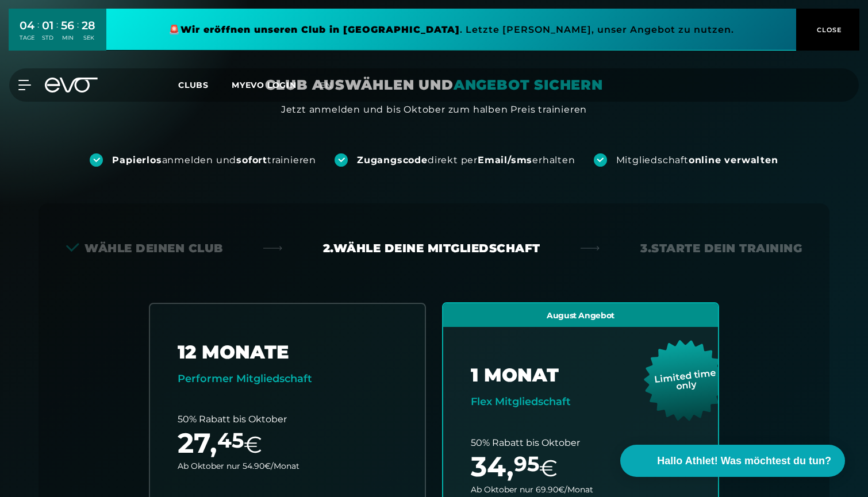 The height and width of the screenshot is (497, 868). I want to click on a: MYEVO LOGIN, so click(264, 85).